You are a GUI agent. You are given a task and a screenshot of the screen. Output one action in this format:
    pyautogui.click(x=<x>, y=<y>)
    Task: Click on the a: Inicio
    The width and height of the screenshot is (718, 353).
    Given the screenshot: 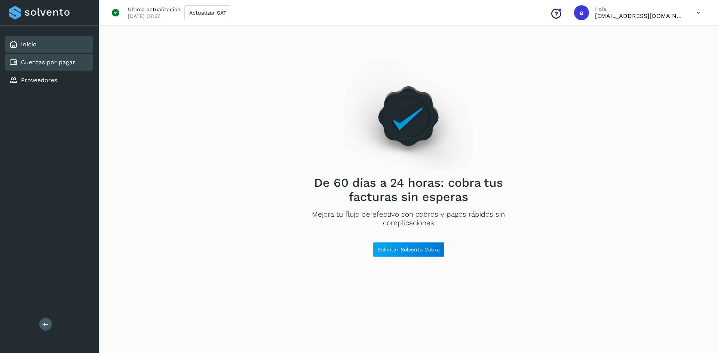 What is the action you would take?
    pyautogui.click(x=29, y=44)
    